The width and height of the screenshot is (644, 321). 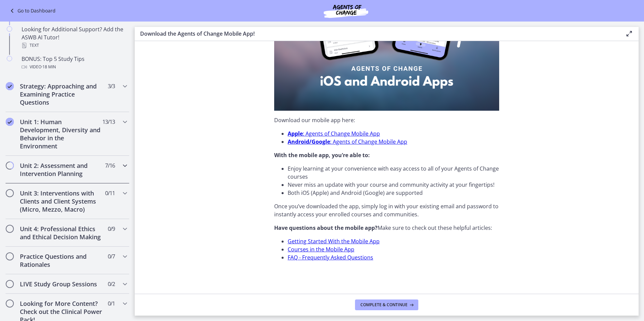 What do you see at coordinates (387, 211) in the screenshot?
I see `p: Once you’ve downloaded the app, simply log in with your existing email and password to instantly ...` at bounding box center [387, 211].